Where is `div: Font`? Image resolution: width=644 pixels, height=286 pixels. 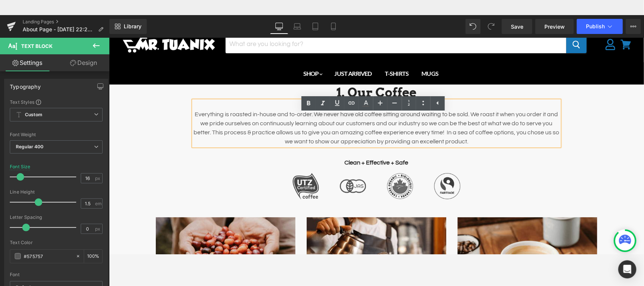 div: Font is located at coordinates (56, 275).